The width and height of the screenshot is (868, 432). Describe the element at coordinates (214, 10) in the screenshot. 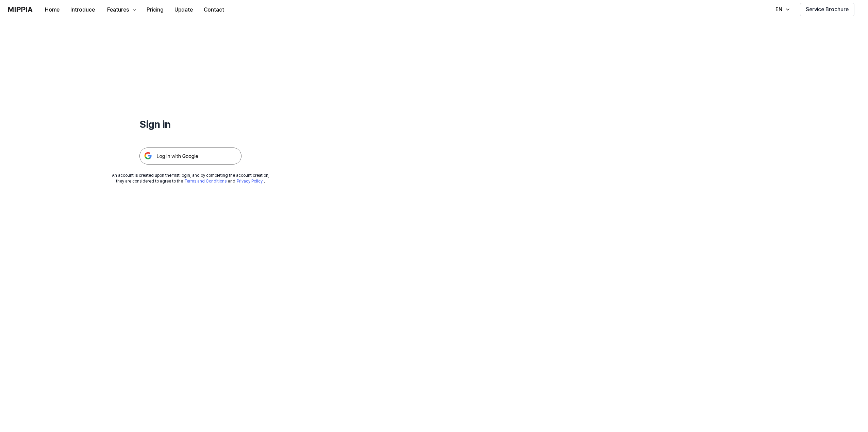

I see `a: Contact` at that location.